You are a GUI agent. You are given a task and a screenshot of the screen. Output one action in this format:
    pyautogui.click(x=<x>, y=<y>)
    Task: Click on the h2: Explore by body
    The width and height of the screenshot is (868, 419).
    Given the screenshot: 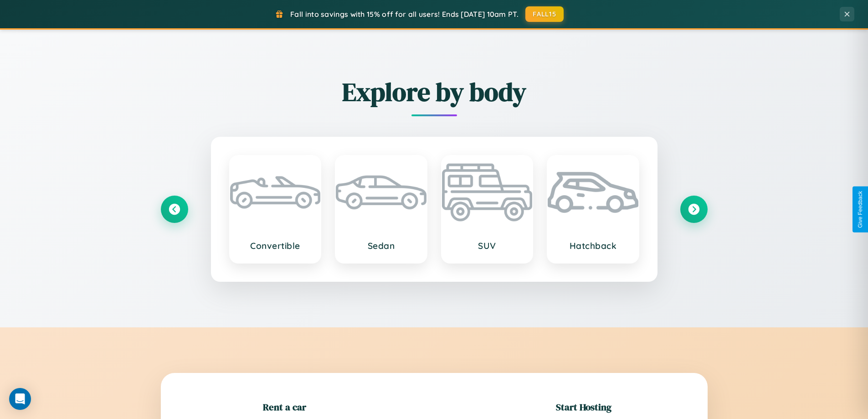 What is the action you would take?
    pyautogui.click(x=434, y=92)
    